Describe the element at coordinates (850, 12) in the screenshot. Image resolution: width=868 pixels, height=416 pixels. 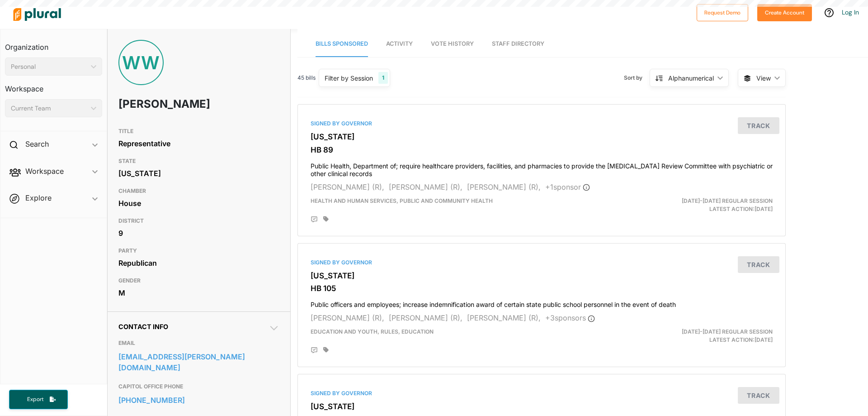
I see `a: Log In` at that location.